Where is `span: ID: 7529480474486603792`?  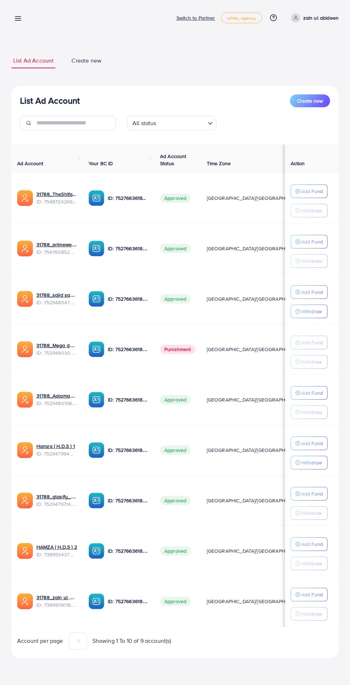 span: ID: 7529480474486603792 is located at coordinates (57, 302).